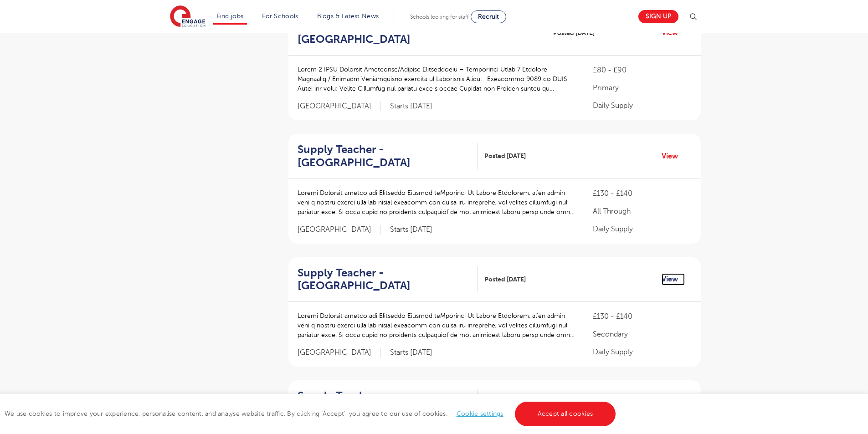 The image size is (868, 434). Describe the element at coordinates (658, 16) in the screenshot. I see `a: Sign up` at that location.